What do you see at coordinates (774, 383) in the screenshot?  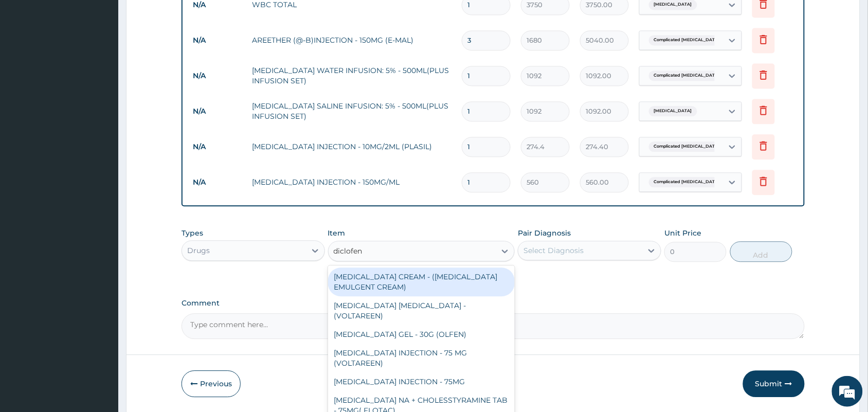 I see `button: Submit` at bounding box center [774, 383].